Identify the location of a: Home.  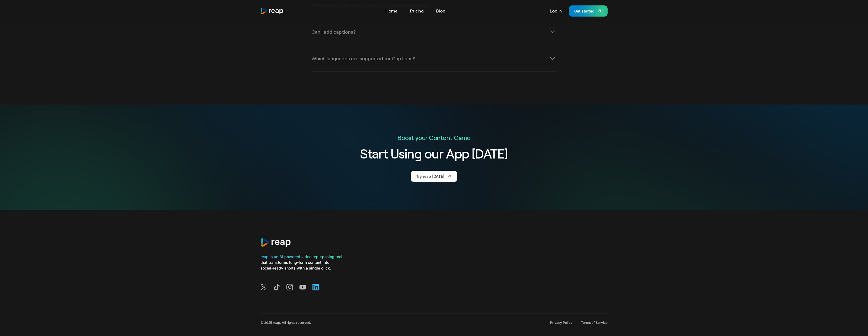
(392, 11).